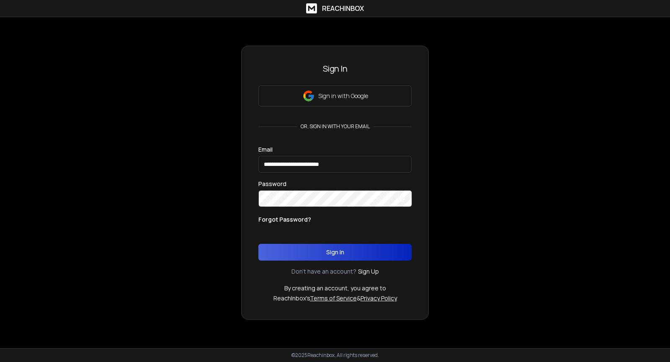 This screenshot has height=362, width=670. Describe the element at coordinates (285, 219) in the screenshot. I see `p: Forgot Password?` at that location.